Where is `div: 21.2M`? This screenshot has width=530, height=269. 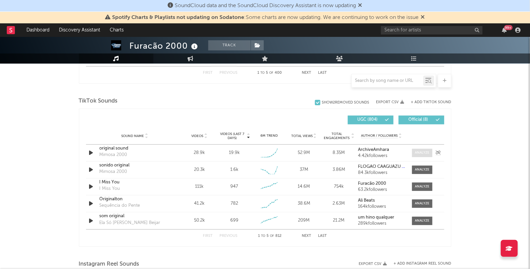
div: 21.2M is located at coordinates (339, 221).